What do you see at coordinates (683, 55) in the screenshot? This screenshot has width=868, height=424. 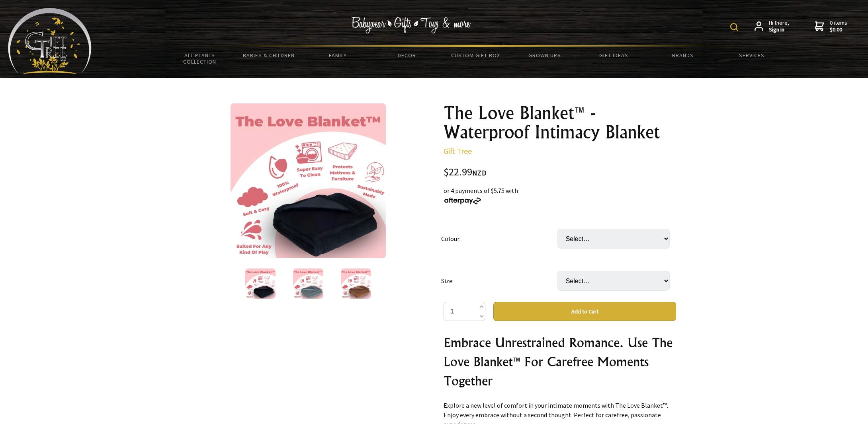 I see `a: Brands` at bounding box center [683, 55].